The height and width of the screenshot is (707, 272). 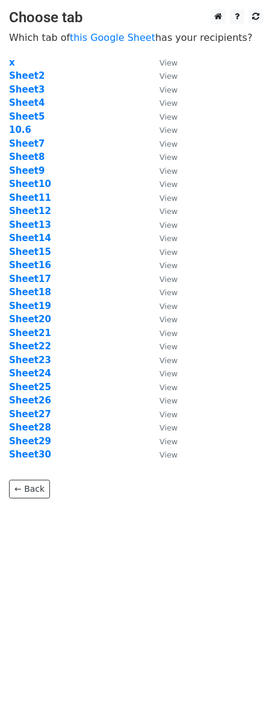 I want to click on a: Sheet27, so click(x=30, y=414).